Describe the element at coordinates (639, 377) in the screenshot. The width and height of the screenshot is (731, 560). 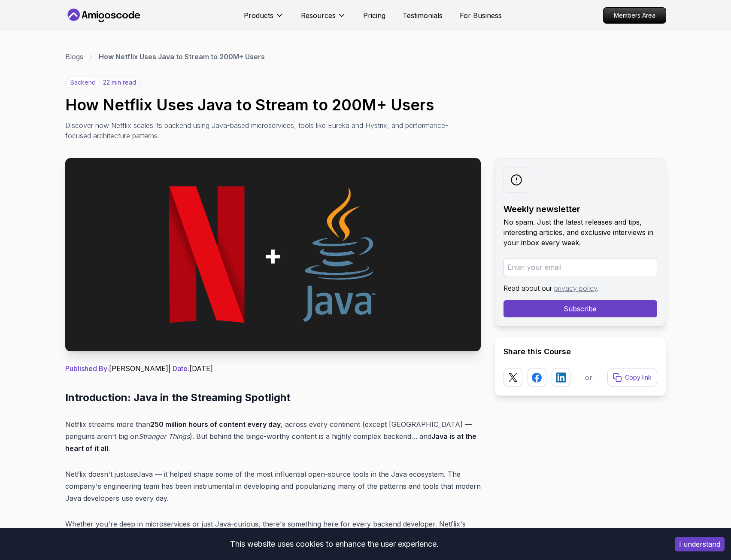
I see `p: Copy link` at that location.